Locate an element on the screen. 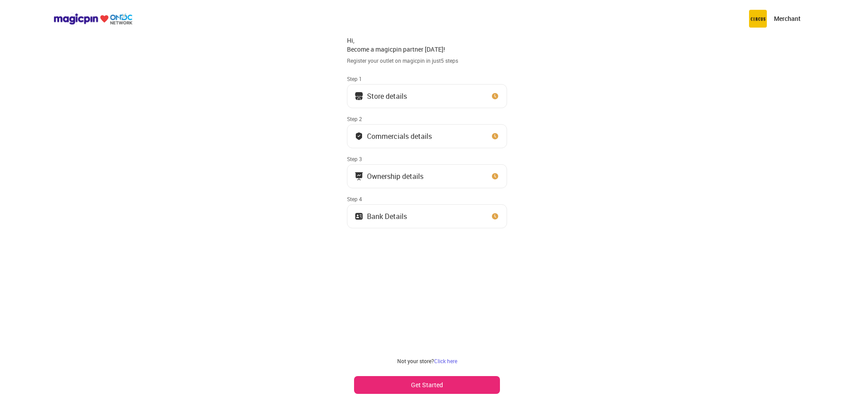 The height and width of the screenshot is (401, 854). div: Step 3 is located at coordinates (427, 159).